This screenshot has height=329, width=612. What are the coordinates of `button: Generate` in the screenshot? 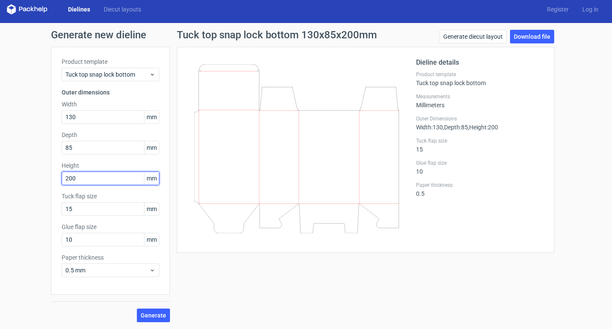 It's located at (154, 315).